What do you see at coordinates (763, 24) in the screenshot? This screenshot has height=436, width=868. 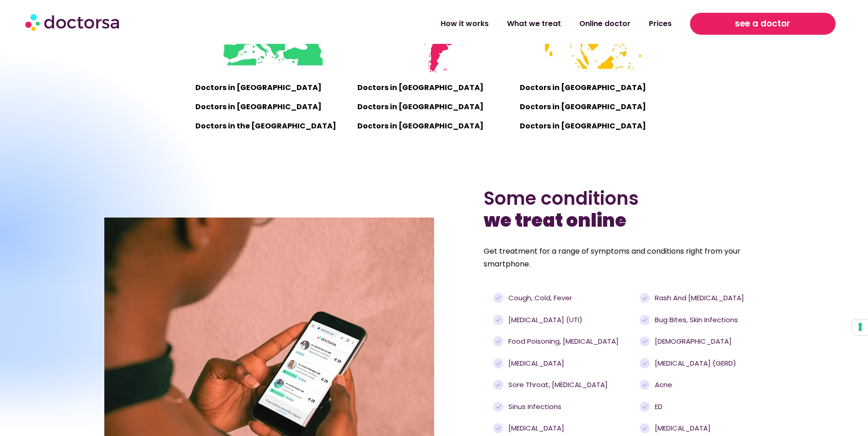 I see `span: see a doctor` at bounding box center [763, 24].